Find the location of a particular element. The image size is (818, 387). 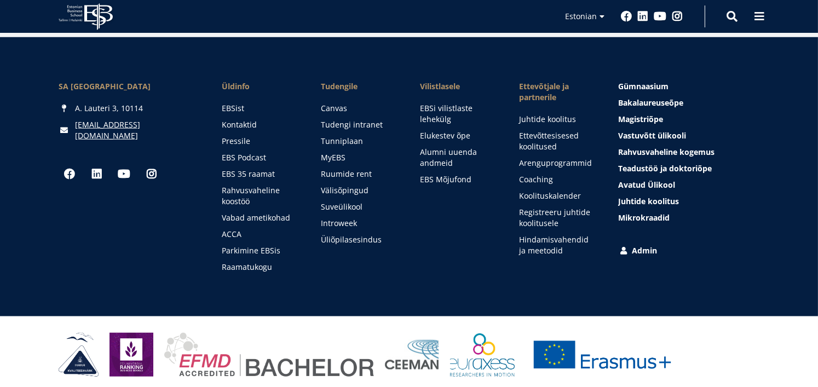

a: EBS Mõjufond is located at coordinates (459, 180).